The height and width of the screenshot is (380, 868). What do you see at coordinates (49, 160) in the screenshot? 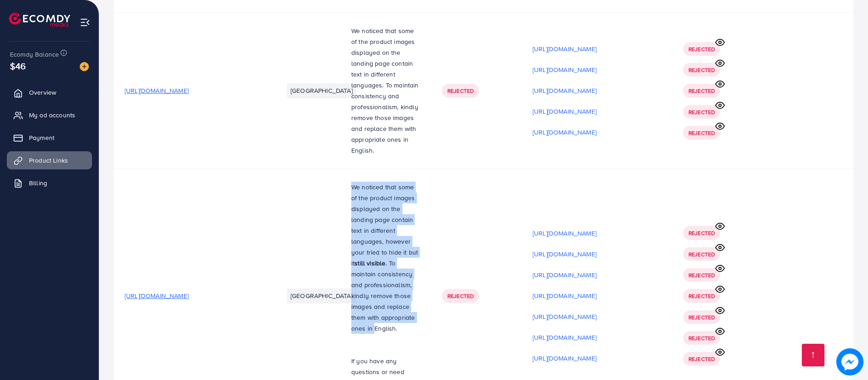
I see `a: Product Links` at bounding box center [49, 160].